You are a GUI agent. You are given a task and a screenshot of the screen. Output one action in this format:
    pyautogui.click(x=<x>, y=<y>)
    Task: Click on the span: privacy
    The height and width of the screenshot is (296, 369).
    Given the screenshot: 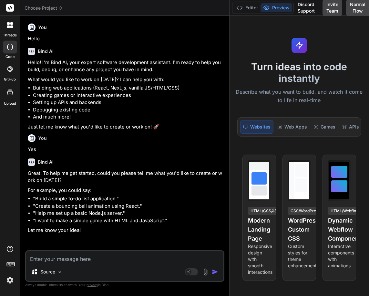 What is the action you would take?
    pyautogui.click(x=92, y=285)
    